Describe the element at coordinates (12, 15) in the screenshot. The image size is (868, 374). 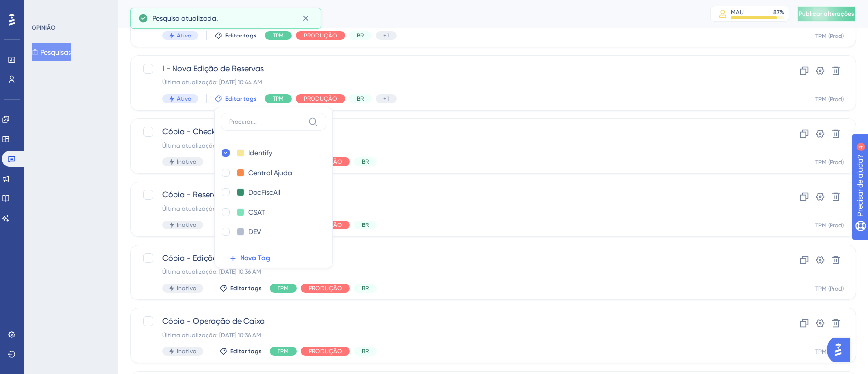
I see `img: imagem-do-lançador-texto-alternativo` at that location.